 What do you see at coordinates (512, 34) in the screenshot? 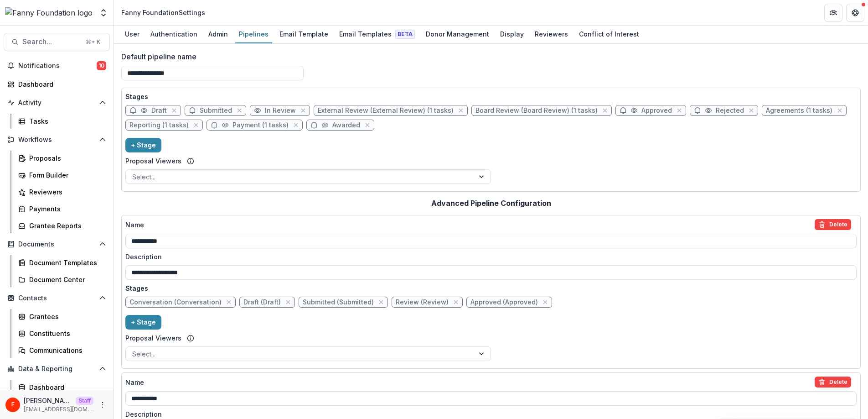
I see `a: Display` at bounding box center [512, 34].